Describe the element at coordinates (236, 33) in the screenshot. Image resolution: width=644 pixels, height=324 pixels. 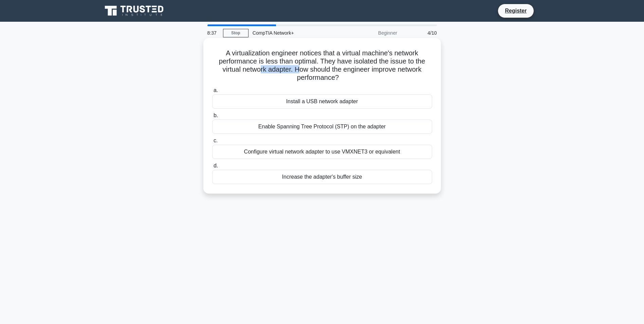
I see `a: Stop` at that location.